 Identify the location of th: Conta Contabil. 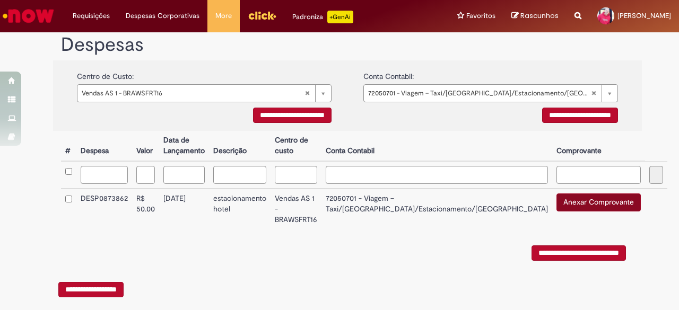
(437, 146).